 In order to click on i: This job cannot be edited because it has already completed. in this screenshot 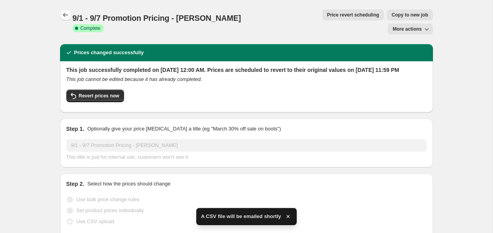, I will do `click(134, 79)`.